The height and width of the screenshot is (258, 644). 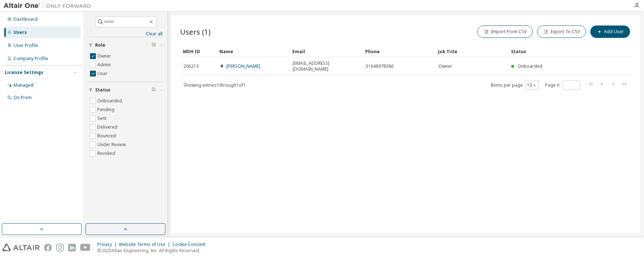 What do you see at coordinates (26, 46) in the screenshot?
I see `div: User Profile` at bounding box center [26, 46].